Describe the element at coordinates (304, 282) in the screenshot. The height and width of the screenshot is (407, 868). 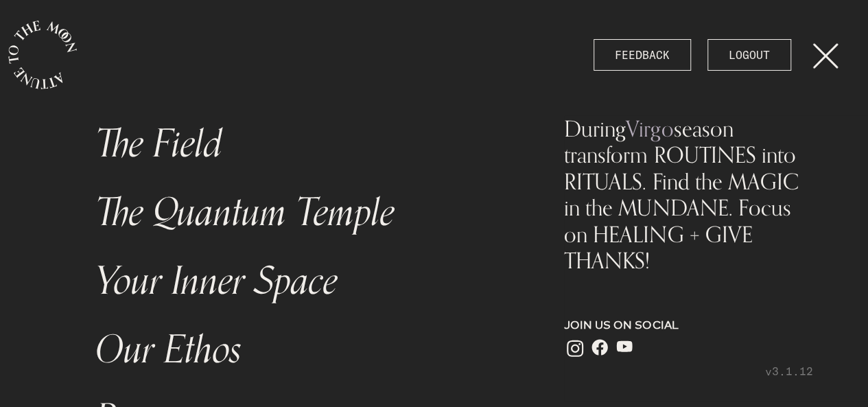
I see `a: Your Inner Space` at that location.